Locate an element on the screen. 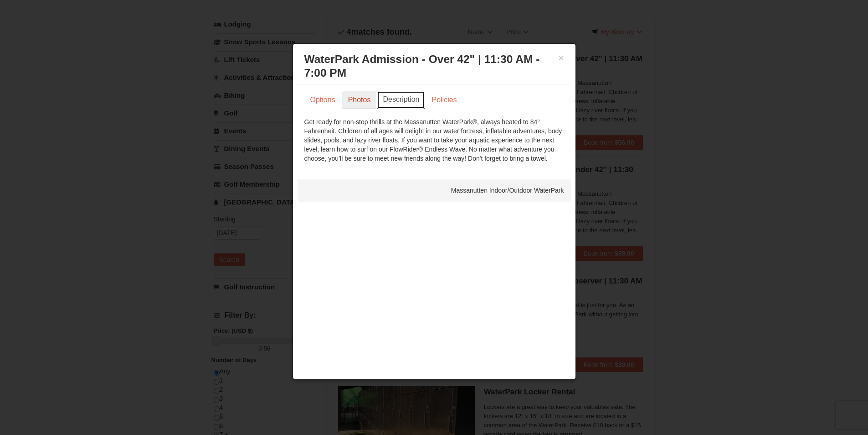 This screenshot has height=435, width=868. div: Get ready for non-stop thrills at the Massanutten WaterPark®, always heated to 84° Fahrenheit. Ch... is located at coordinates (435, 140).